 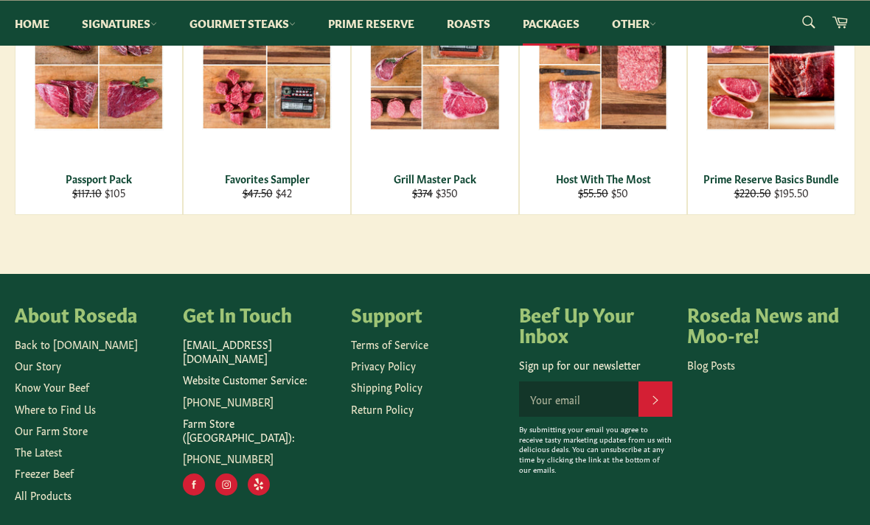 I want to click on a: Know Your Beef, so click(x=52, y=387).